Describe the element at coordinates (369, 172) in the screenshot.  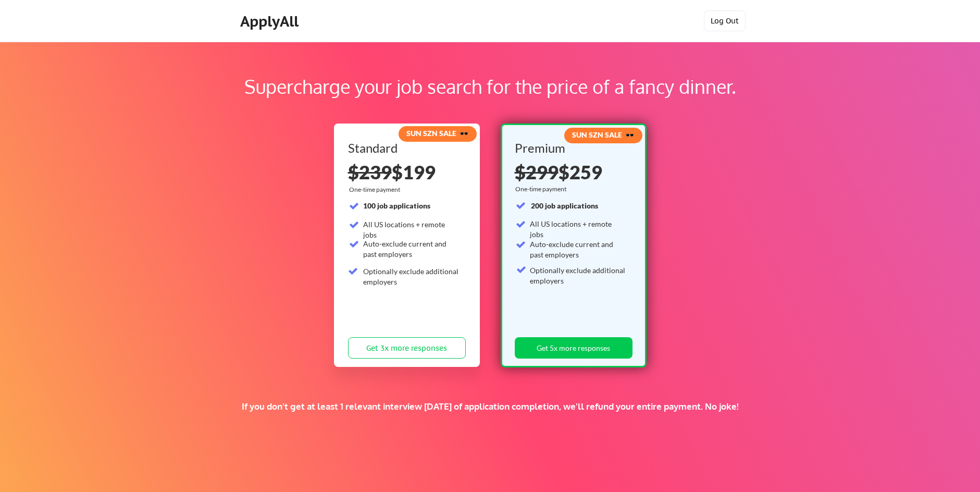
I see `s: $239` at that location.